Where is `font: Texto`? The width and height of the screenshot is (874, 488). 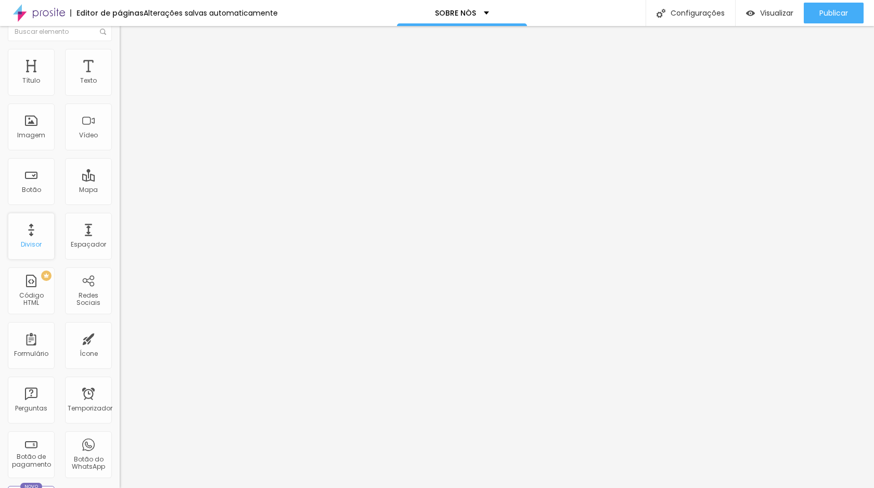 font: Texto is located at coordinates (88, 80).